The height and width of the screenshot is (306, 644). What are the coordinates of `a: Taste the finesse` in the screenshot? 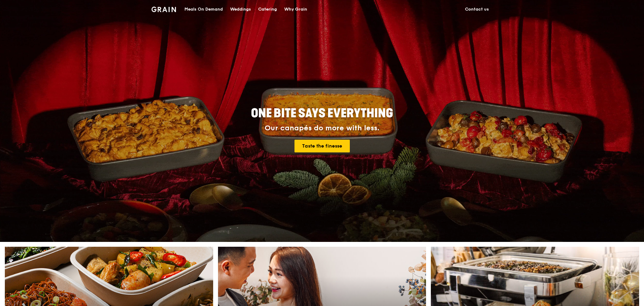 It's located at (322, 146).